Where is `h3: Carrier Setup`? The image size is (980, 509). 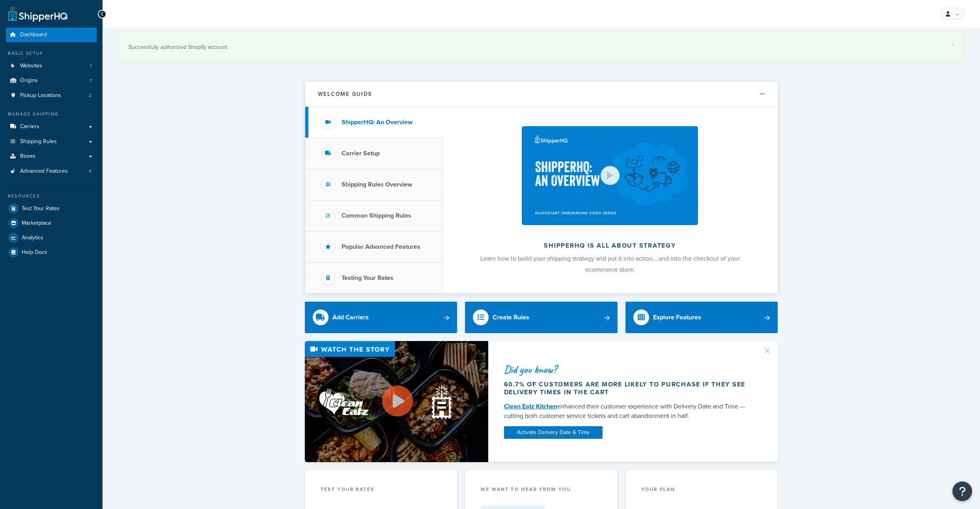
h3: Carrier Setup is located at coordinates (360, 153).